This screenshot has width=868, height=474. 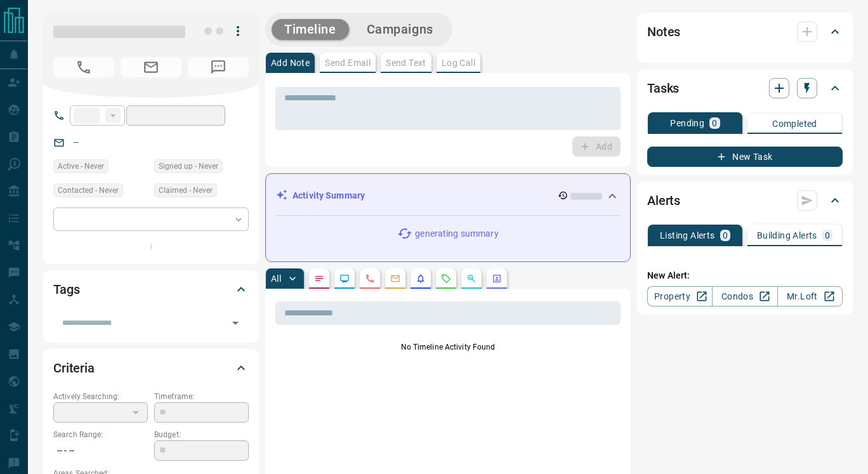 I want to click on svg: Calls, so click(x=370, y=279).